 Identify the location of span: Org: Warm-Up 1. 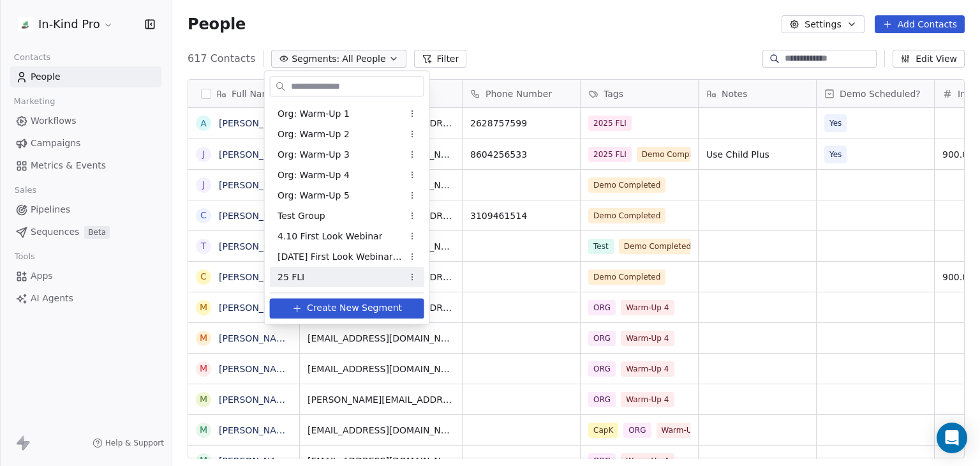
(314, 113).